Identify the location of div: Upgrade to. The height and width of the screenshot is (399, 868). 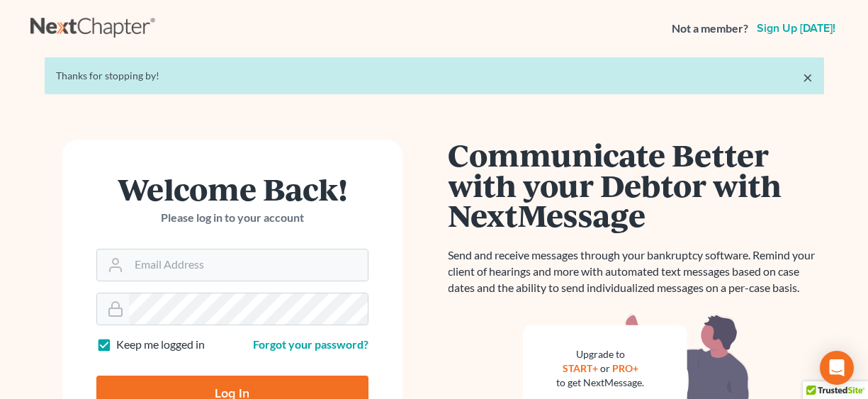
(601, 354).